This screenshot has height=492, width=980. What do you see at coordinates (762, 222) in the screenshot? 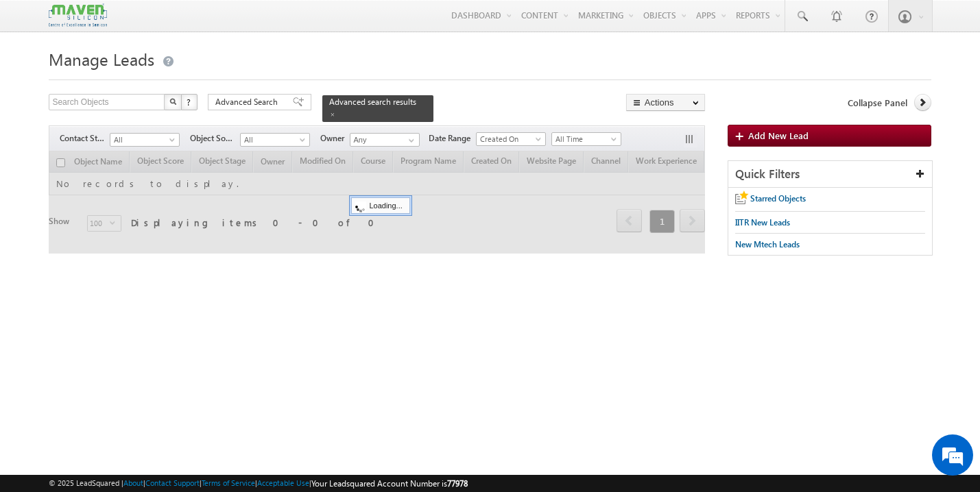
I see `span: IITR New Leads` at bounding box center [762, 222].